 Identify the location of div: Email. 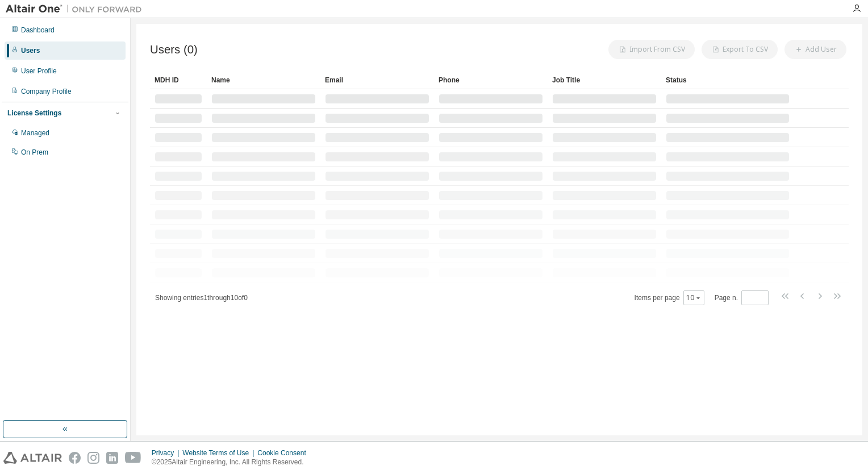
(377, 80).